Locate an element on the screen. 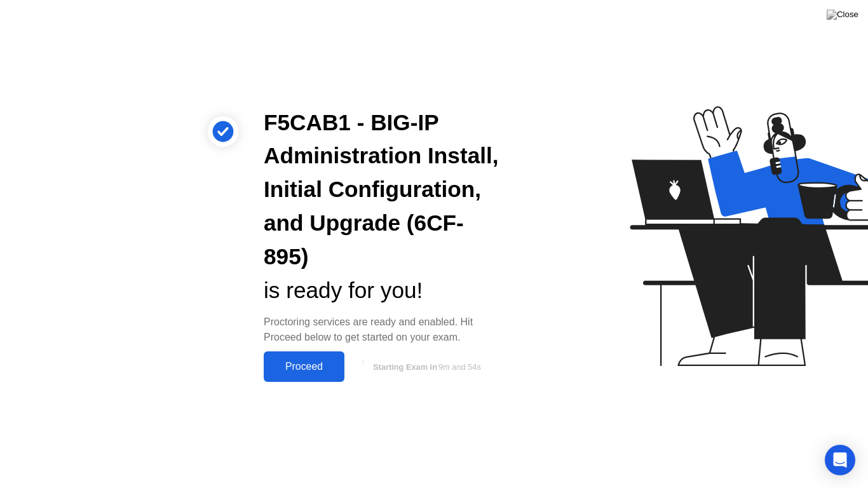  img: Close is located at coordinates (842, 15).